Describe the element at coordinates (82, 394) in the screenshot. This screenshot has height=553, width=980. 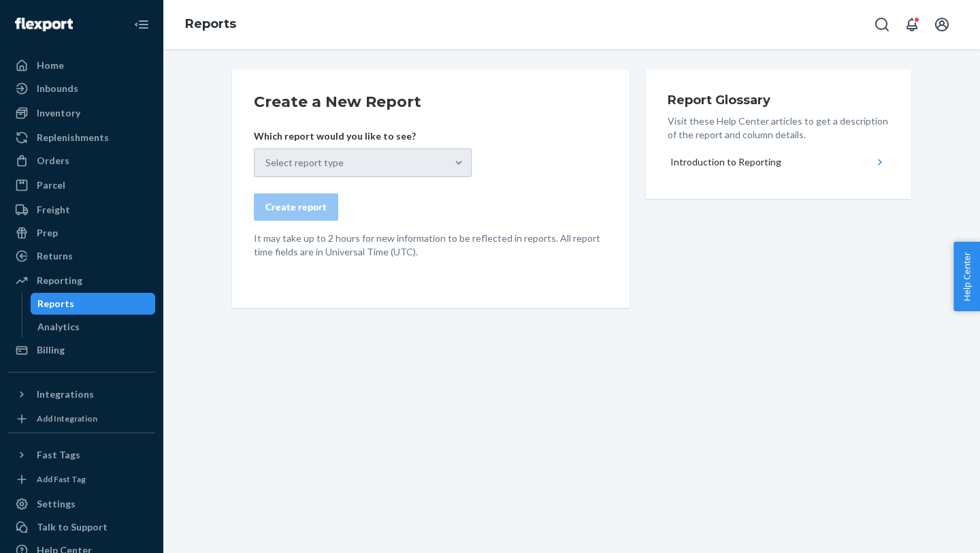
I see `button: Integrations` at that location.